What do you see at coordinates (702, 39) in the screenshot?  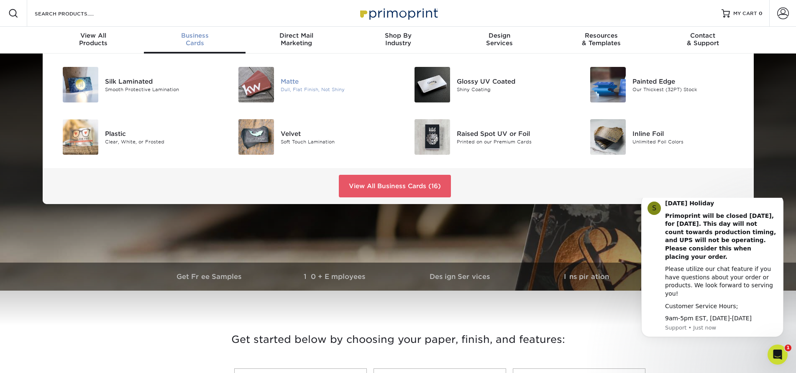 I see `div: & Support` at bounding box center [702, 39].